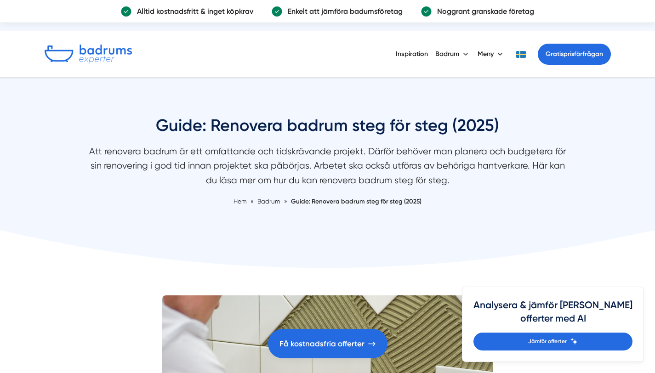 Image resolution: width=655 pixels, height=373 pixels. I want to click on button: Badrum, so click(452, 54).